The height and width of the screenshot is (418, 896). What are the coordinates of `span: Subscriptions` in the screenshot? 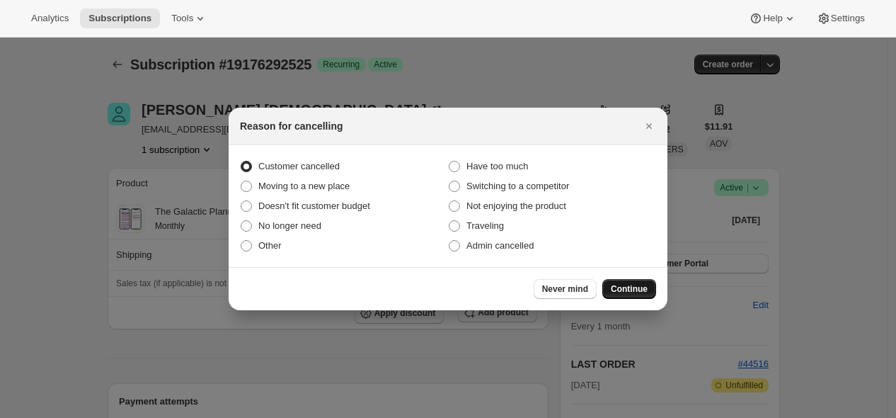 It's located at (120, 18).